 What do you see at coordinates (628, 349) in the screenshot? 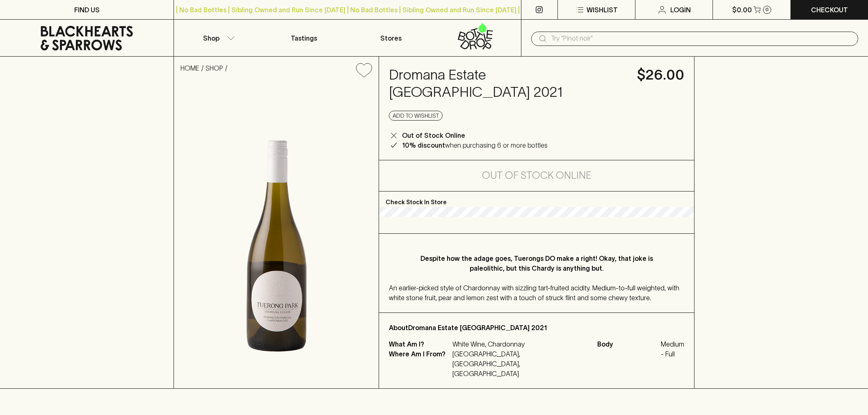
I see `span: Body` at bounding box center [628, 349].